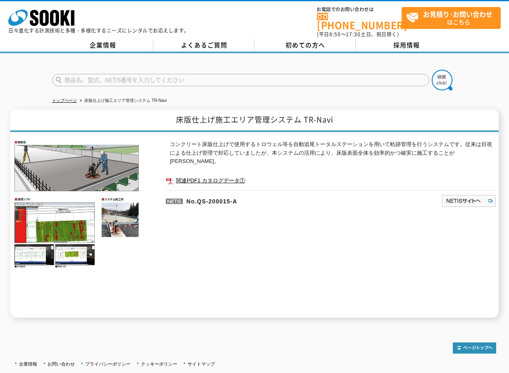 The width and height of the screenshot is (509, 373). I want to click on img: btn_search.png, so click(442, 80).